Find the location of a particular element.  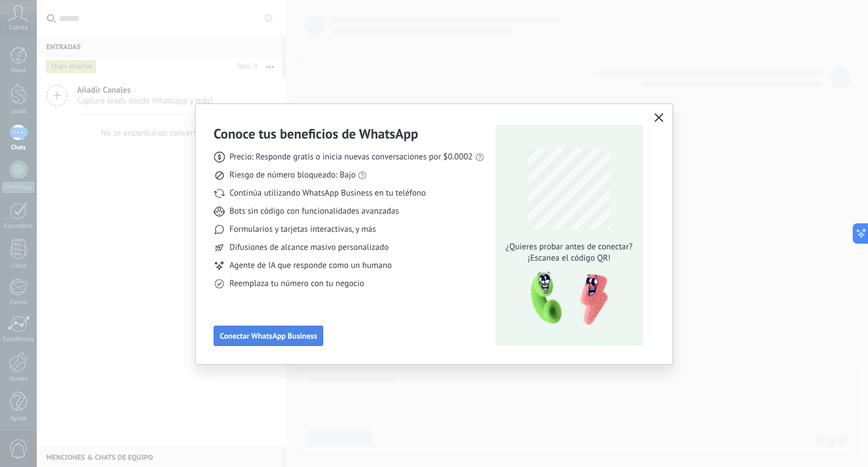

h3: Conoce tus beneficios de WhatsApp is located at coordinates (316, 133).